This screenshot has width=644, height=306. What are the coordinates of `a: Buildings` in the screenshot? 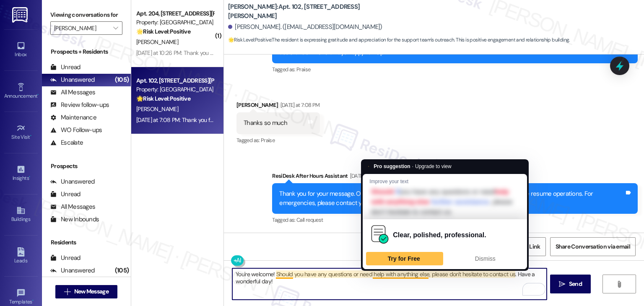 It's located at (21, 215).